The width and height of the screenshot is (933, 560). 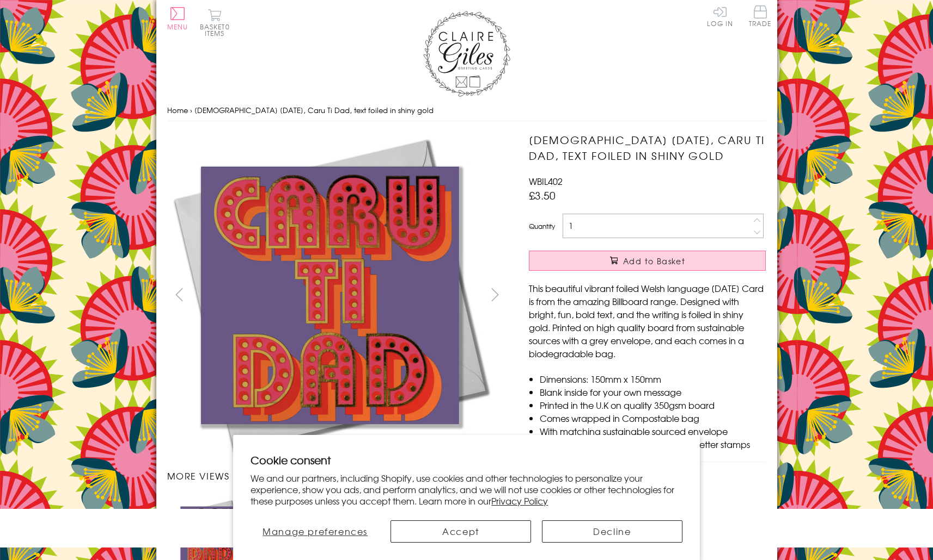 I want to click on li: With matching sustainable sourced envelope, so click(x=652, y=431).